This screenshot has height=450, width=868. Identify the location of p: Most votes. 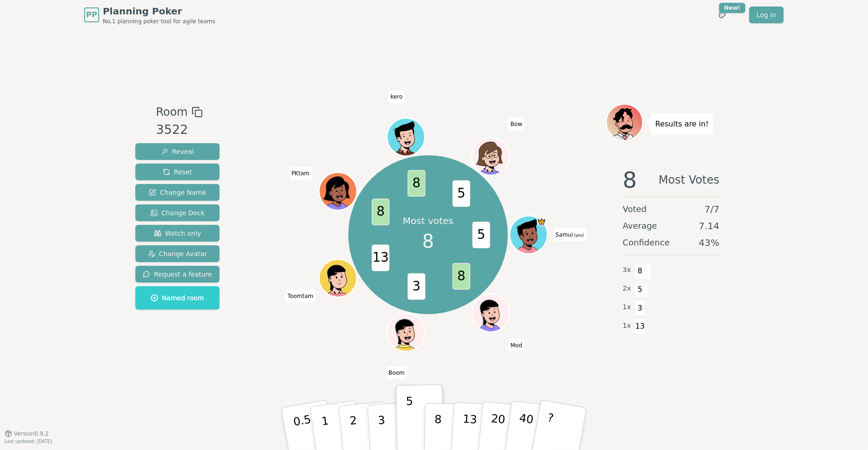
(428, 221).